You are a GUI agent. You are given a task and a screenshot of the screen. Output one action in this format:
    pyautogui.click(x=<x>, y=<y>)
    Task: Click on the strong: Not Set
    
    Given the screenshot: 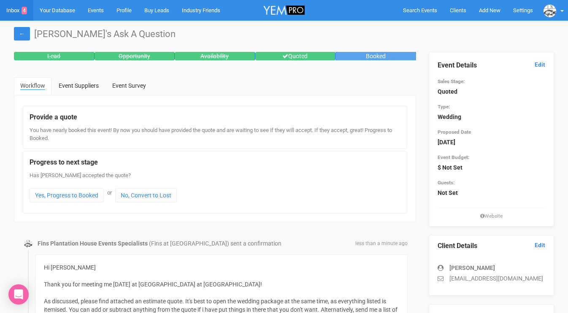 What is the action you would take?
    pyautogui.click(x=447, y=193)
    